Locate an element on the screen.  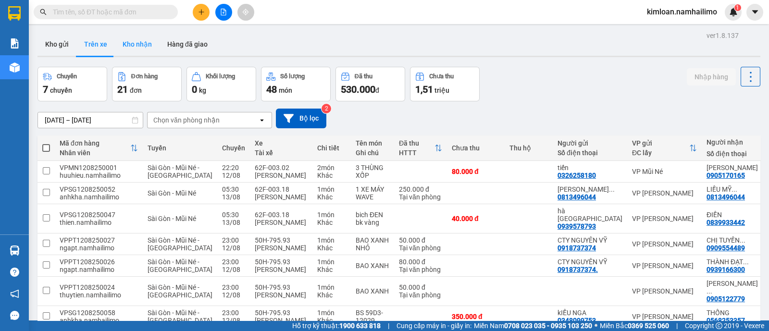
div: 80.000 đ is located at coordinates (421, 262).